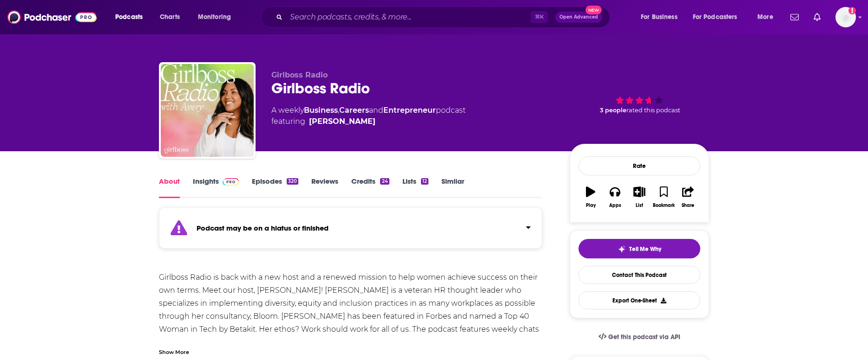 This screenshot has width=868, height=360. I want to click on a: Similar, so click(453, 187).